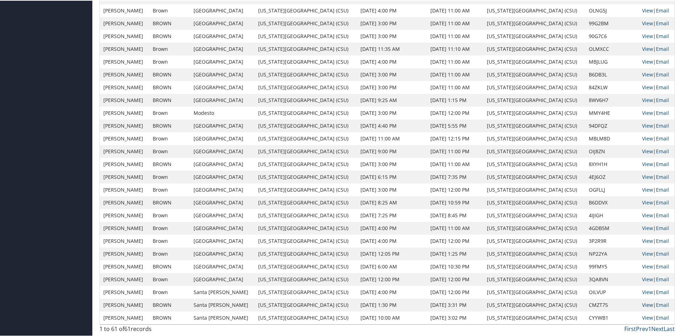 The width and height of the screenshot is (679, 336). Describe the element at coordinates (658, 328) in the screenshot. I see `a: Next` at that location.